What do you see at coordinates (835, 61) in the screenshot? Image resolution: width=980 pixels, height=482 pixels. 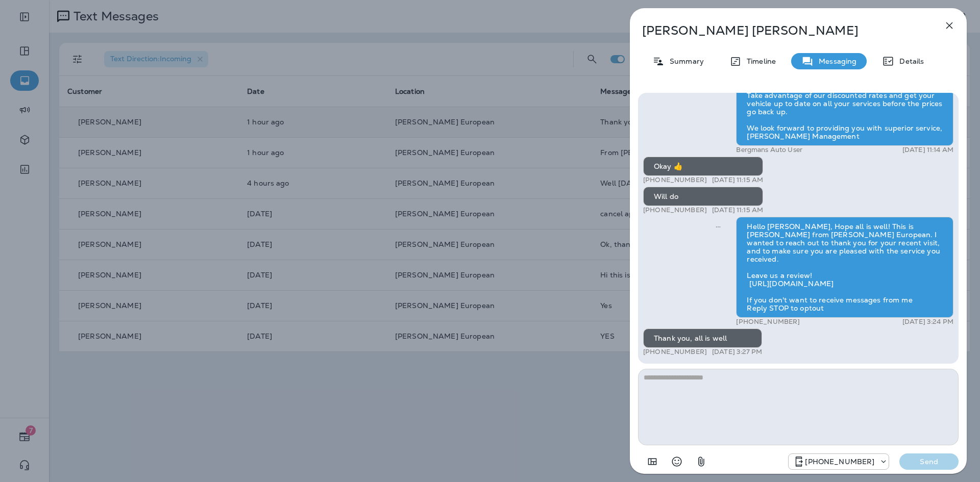 I see `p: Messaging` at bounding box center [835, 61].